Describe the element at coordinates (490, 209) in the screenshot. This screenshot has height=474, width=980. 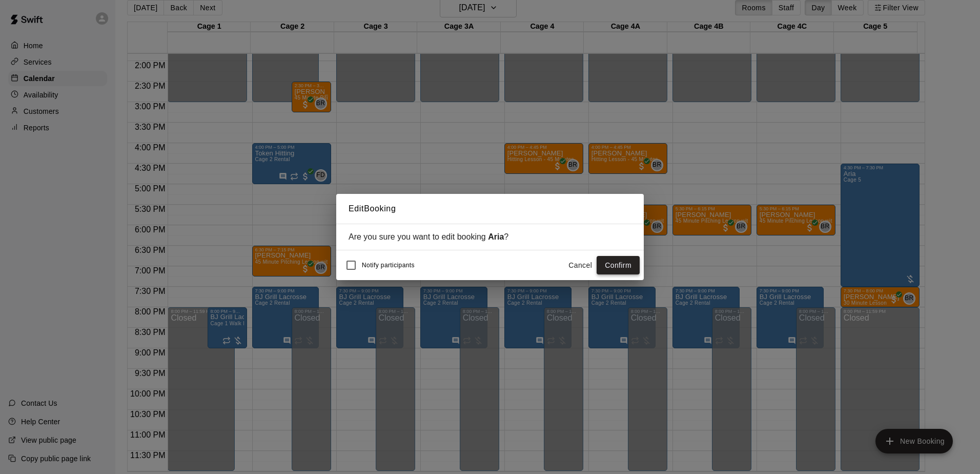
I see `h2: Edit Booking` at that location.